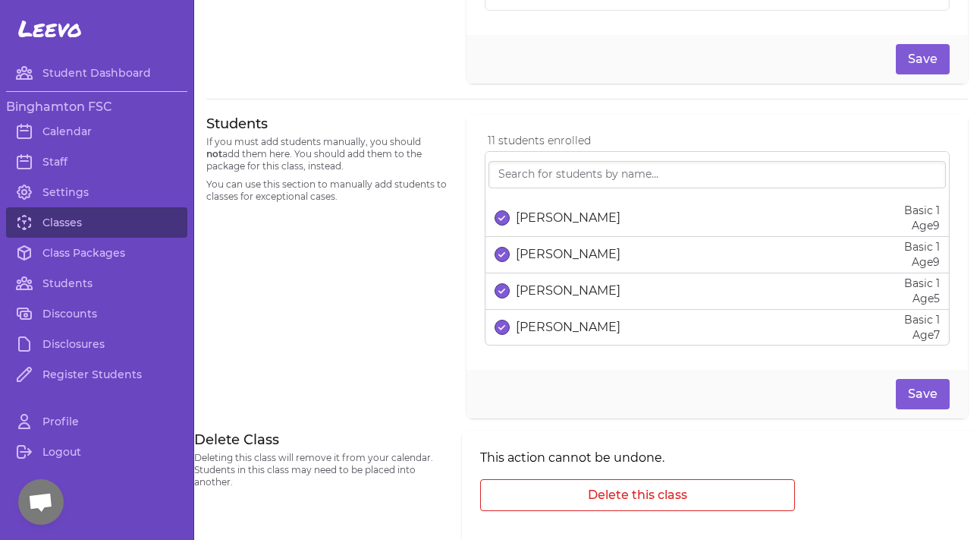 The image size is (980, 540). What do you see at coordinates (96, 192) in the screenshot?
I see `a: Settings` at bounding box center [96, 192].